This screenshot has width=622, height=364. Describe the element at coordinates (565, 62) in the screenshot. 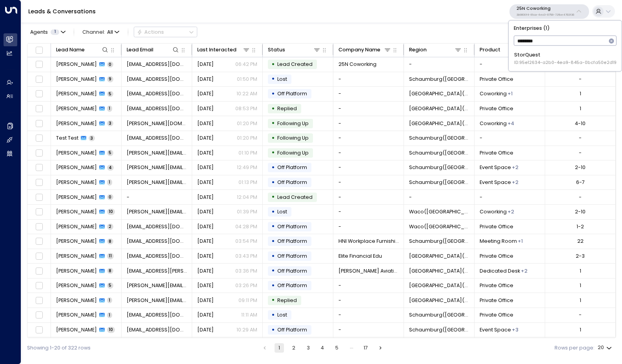

I see `span: ID: 95e12634-a2b0-4ea9-845a-0bcfa50e2d19` at that location.